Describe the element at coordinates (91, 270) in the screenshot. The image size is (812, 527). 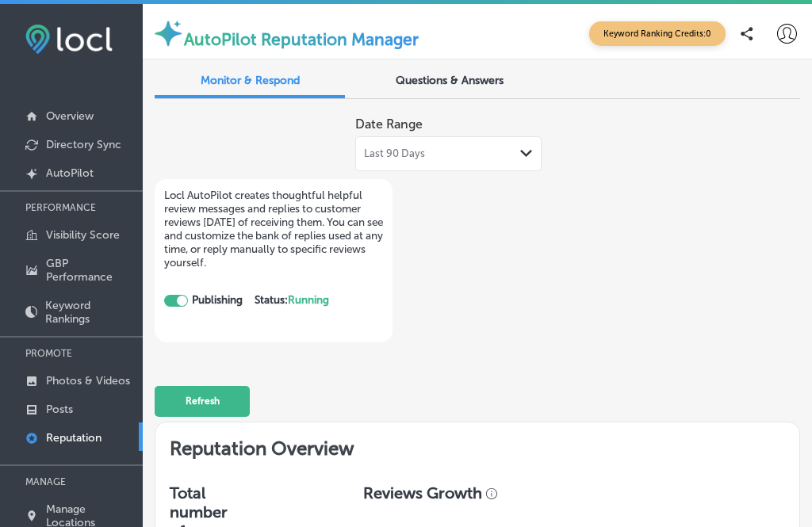
I see `p: GBP Performance` at that location.